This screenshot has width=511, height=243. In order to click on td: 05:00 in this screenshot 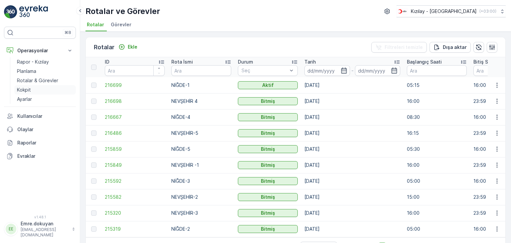, I will do `click(437, 229)`.